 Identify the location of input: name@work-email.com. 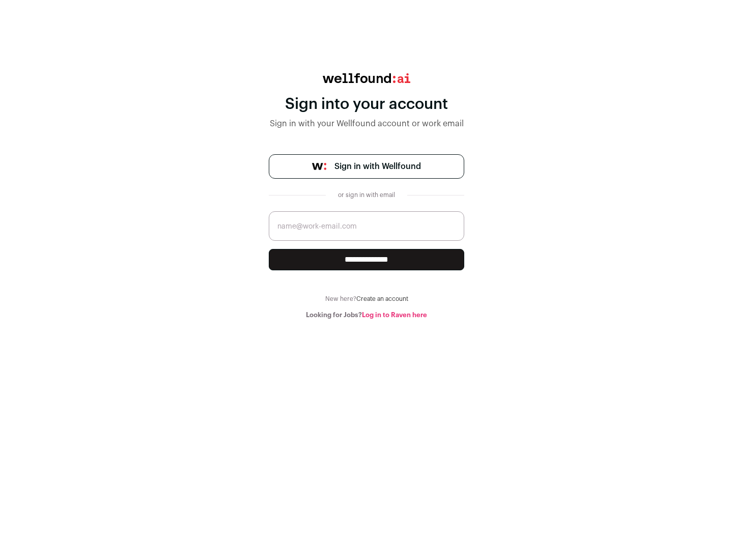
(367, 226).